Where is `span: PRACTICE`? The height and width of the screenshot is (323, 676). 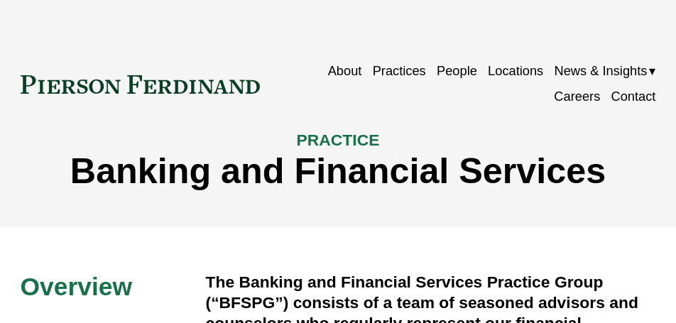 span: PRACTICE is located at coordinates (338, 140).